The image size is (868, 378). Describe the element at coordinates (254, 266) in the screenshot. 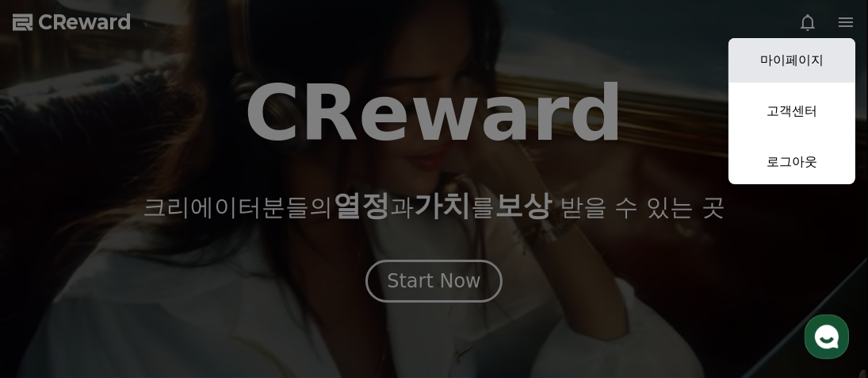

I see `a: 설정` at that location.